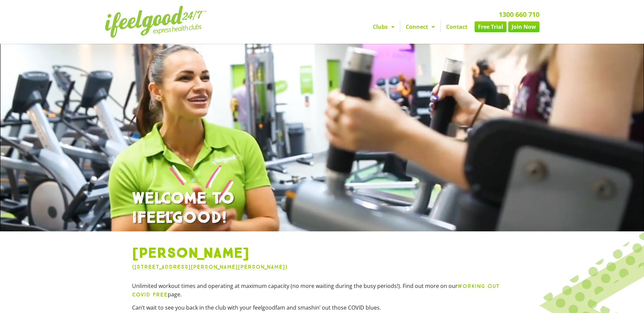  I want to click on span: Unlimited workout times and operating at maximum capacity (no more waiting during the busy period..., so click(295, 286).